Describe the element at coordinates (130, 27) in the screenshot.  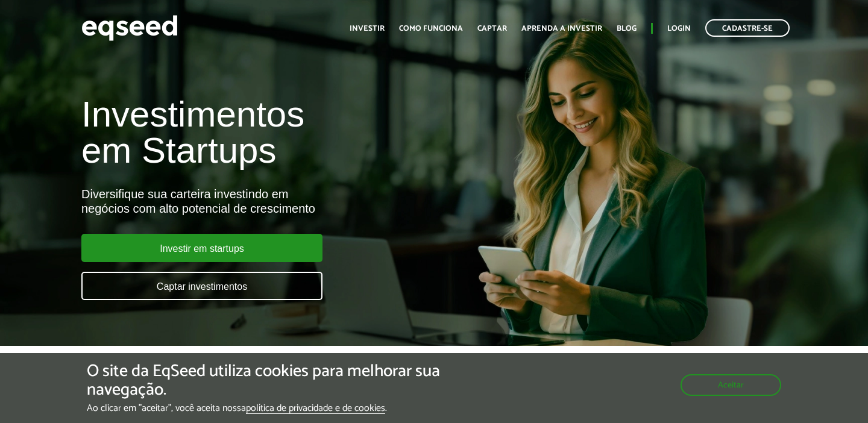
I see `img: EqSeed` at that location.